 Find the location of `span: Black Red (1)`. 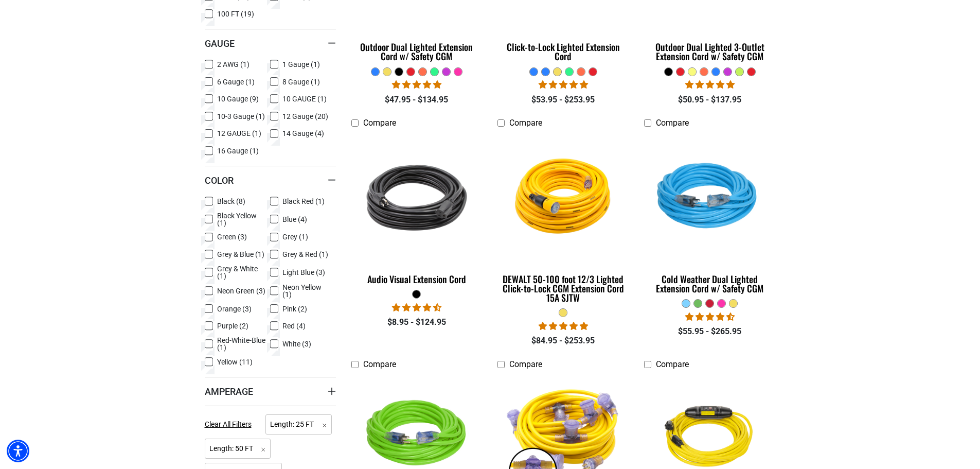

span: Black Red (1) is located at coordinates (304, 201).